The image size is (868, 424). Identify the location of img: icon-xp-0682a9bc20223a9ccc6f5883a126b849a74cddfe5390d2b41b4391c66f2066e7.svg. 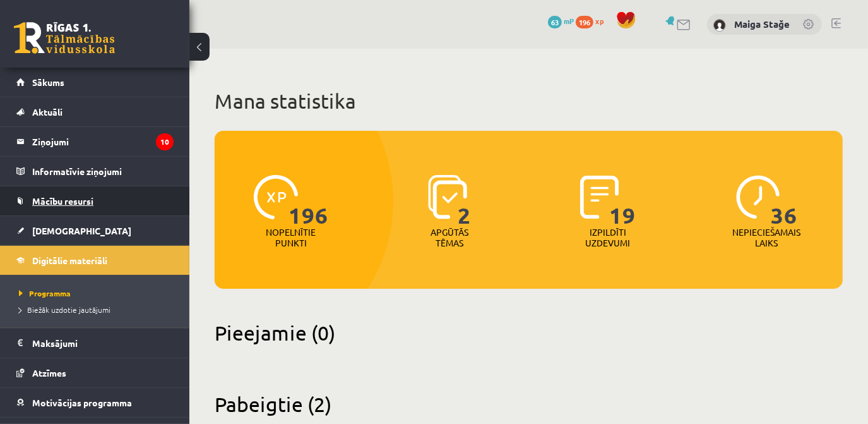
(276, 197).